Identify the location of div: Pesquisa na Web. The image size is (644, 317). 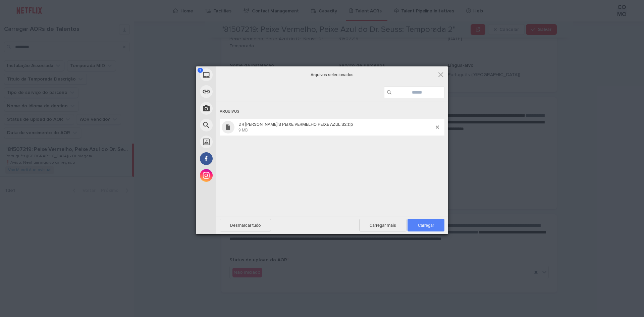
(237, 125).